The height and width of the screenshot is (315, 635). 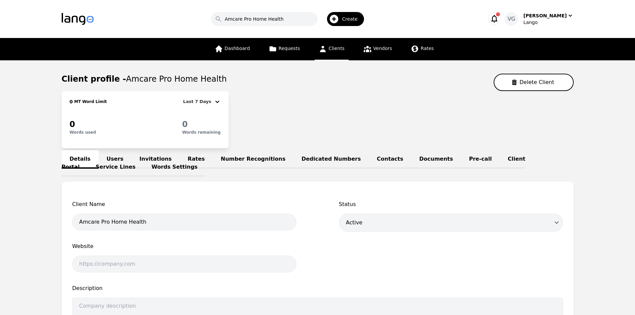 What do you see at coordinates (237, 48) in the screenshot?
I see `span: Dashboard` at bounding box center [237, 48].